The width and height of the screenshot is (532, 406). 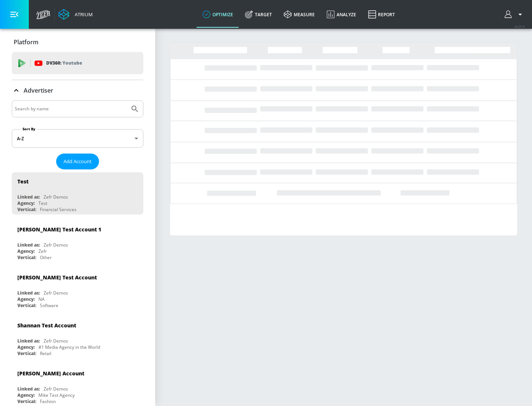 What do you see at coordinates (77, 161) in the screenshot?
I see `span: Add Account` at bounding box center [77, 161].